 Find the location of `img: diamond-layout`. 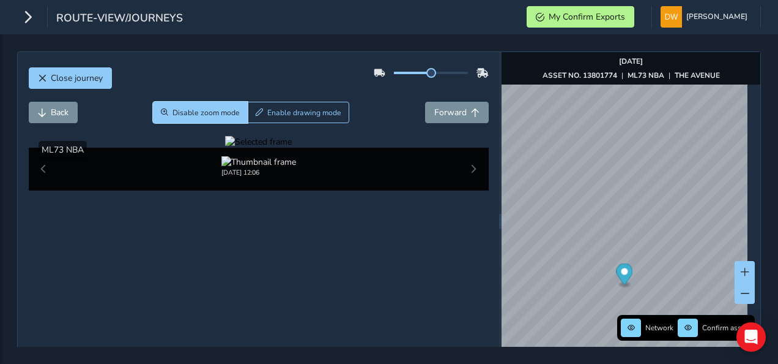

img: diamond-layout is located at coordinates (671, 17).